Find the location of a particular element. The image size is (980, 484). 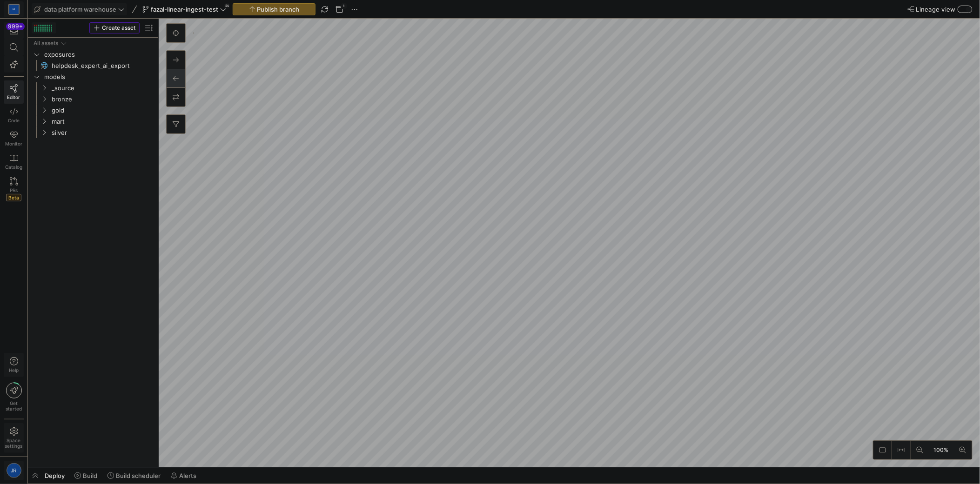

span: Get started is located at coordinates (14, 406).